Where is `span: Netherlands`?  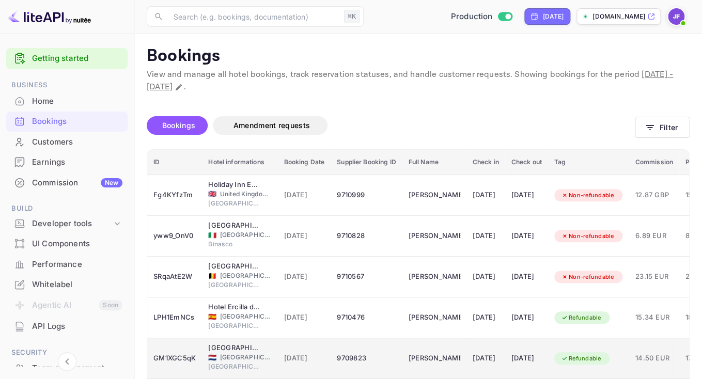 span: Netherlands is located at coordinates (212, 358).